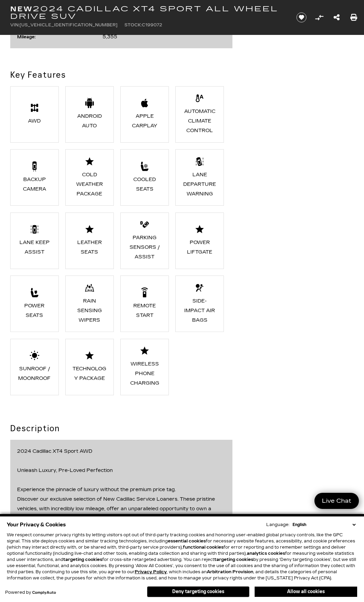 Image resolution: width=364 pixels, height=602 pixels. What do you see at coordinates (35, 185) in the screenshot?
I see `div: Backup Camera` at bounding box center [35, 185].